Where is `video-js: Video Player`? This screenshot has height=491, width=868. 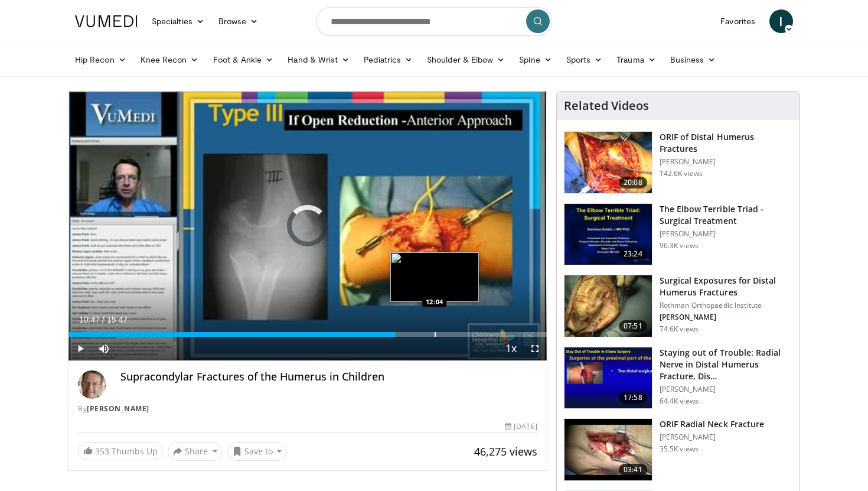
video-js: Video Player is located at coordinates (307, 226).